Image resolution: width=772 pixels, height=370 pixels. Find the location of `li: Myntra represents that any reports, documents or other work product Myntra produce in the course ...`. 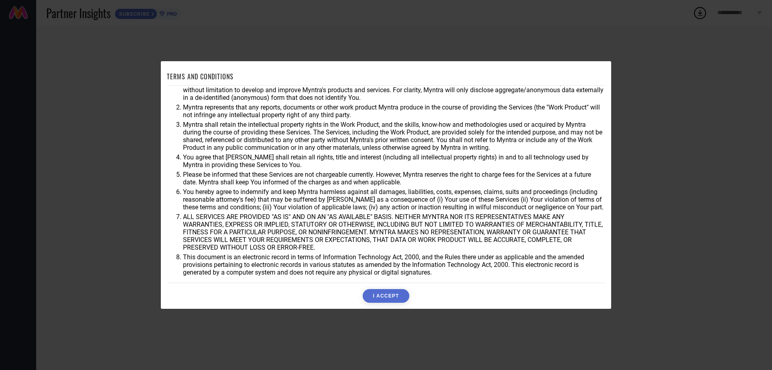

li: Myntra represents that any reports, documents or other work product Myntra produce in the course ... is located at coordinates (394, 111).